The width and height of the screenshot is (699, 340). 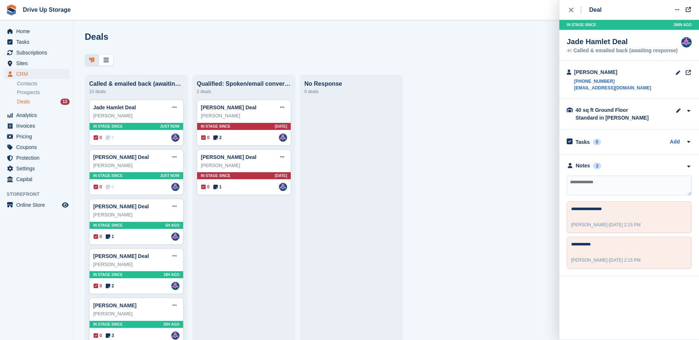 I want to click on span: Capital, so click(x=38, y=179).